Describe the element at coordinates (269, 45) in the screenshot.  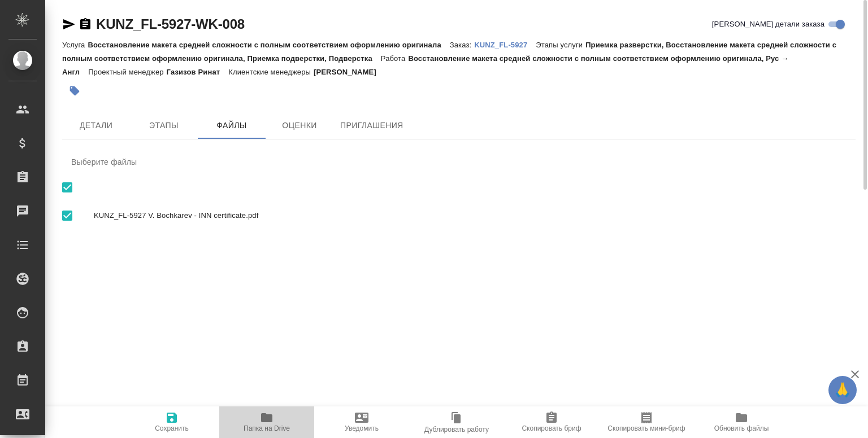
I see `p: Восстановление макета средней сложности с полным соответствием оформлению оригинала` at that location.